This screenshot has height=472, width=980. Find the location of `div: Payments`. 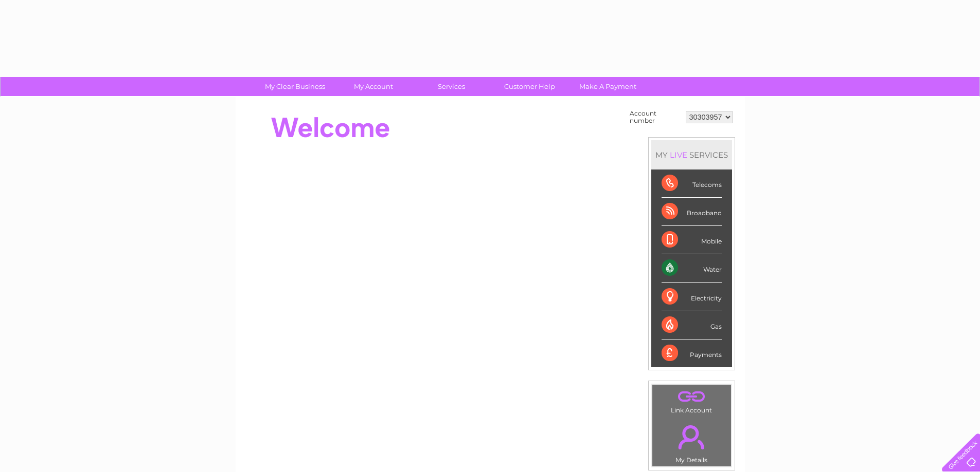

div: Payments is located at coordinates (691, 354).